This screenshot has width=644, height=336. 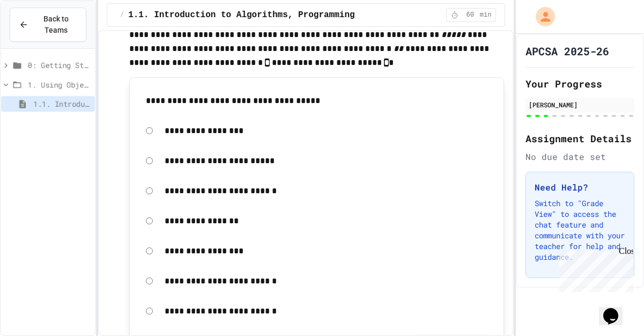 What do you see at coordinates (59, 65) in the screenshot?
I see `span: 0: Getting Started` at bounding box center [59, 65].